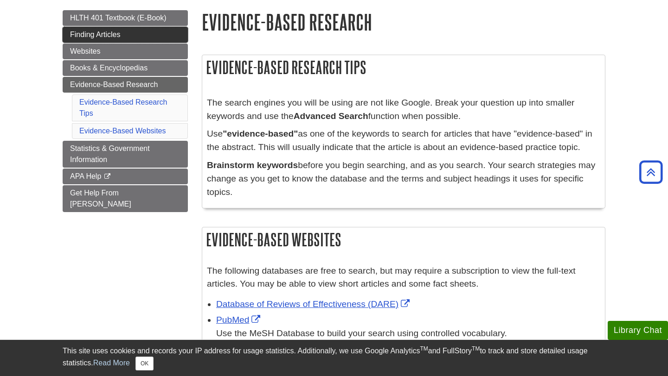  What do you see at coordinates (125, 68) in the screenshot?
I see `a: Books & Encyclopedias` at bounding box center [125, 68].